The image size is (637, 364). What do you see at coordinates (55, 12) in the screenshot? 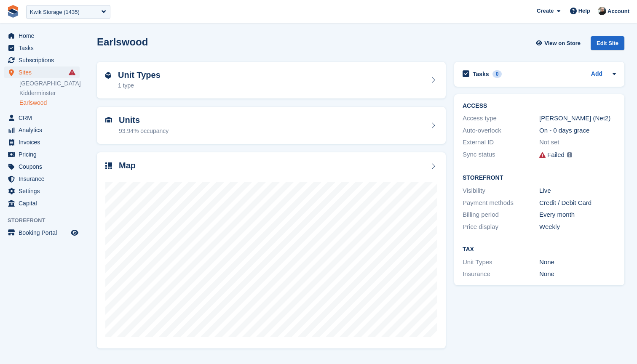
I see `div: Kwik Storage (1435)` at bounding box center [55, 12].